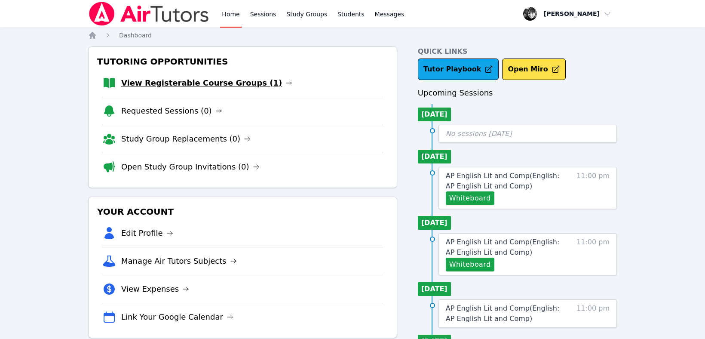  I want to click on h3: Tutoring Opportunities, so click(242, 61).